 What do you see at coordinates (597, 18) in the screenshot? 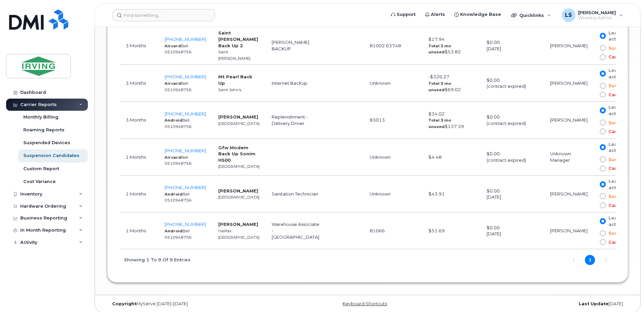
I see `span: Wireless Admin` at bounding box center [597, 18].